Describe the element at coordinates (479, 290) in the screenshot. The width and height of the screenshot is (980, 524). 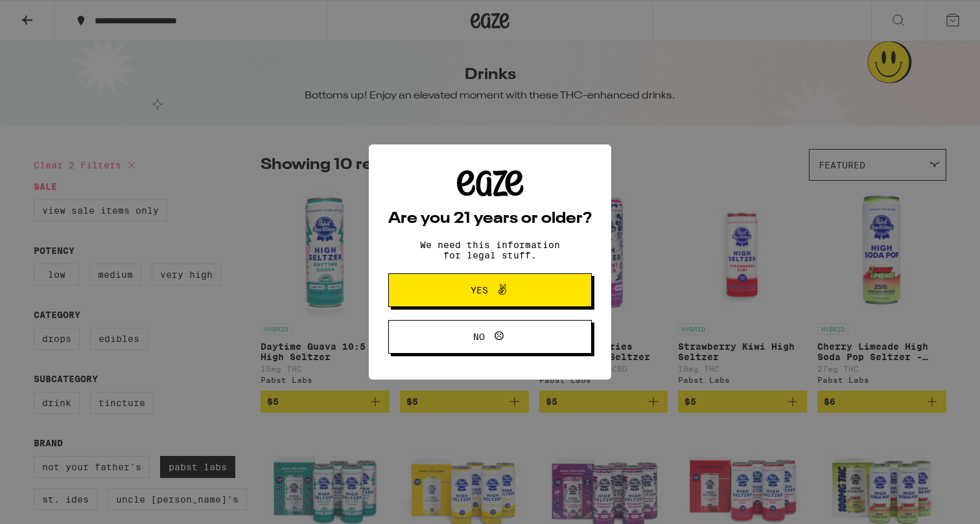
I see `span: Yes` at that location.